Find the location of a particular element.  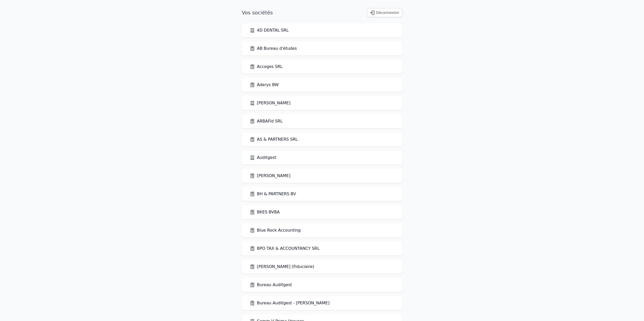

a: Blue Rock Accounting is located at coordinates (275, 230).